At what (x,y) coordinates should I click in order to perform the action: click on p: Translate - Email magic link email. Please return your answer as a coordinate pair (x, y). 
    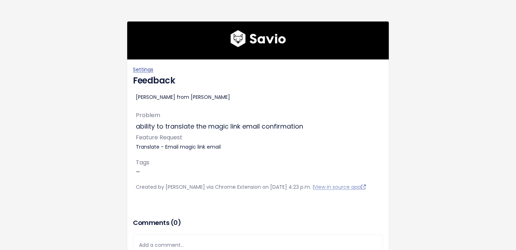
    Looking at the image, I should click on (258, 142).